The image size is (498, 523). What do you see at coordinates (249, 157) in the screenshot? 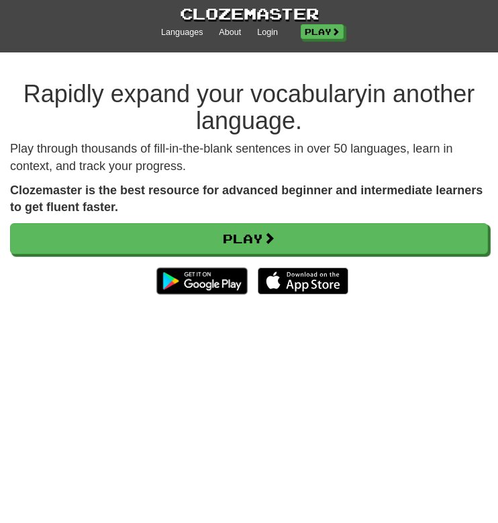
I see `p: Play through thousands of fill-in-the-blank sentences in over 50 languages, learn in context, and...` at bounding box center [249, 157].